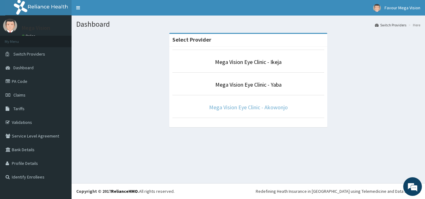  What do you see at coordinates (402, 8) in the screenshot?
I see `span: Favour Mega Vision` at bounding box center [402, 8].